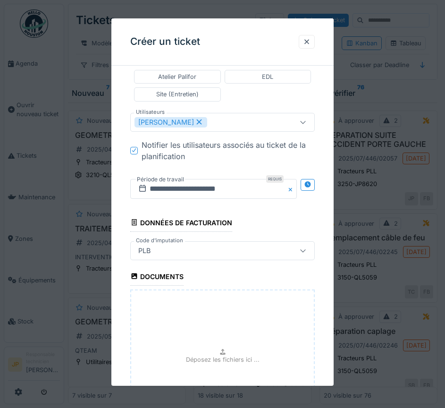  What do you see at coordinates (268, 76) in the screenshot?
I see `div: EDL` at bounding box center [268, 76].